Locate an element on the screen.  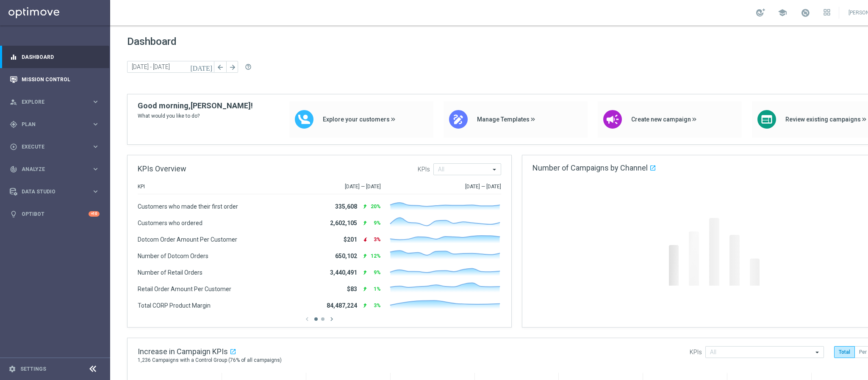
i: person_search is located at coordinates (14, 102).